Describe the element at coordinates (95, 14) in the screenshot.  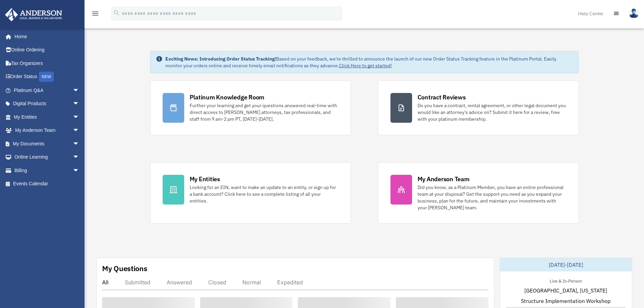
I see `i: menu` at that location.